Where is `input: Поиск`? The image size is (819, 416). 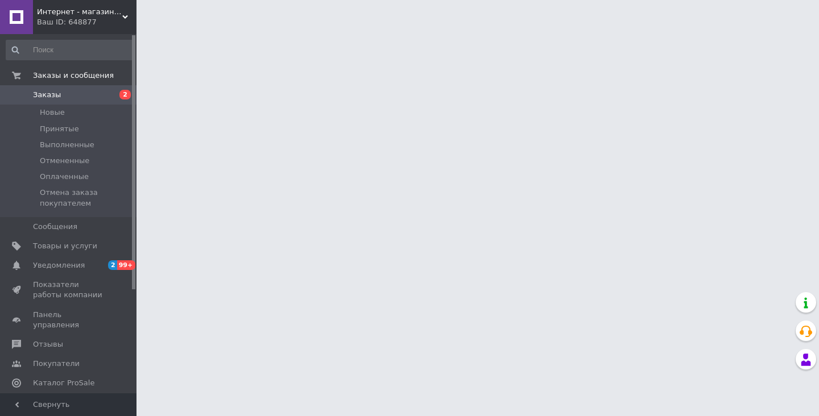
input: Поиск is located at coordinates (70, 50).